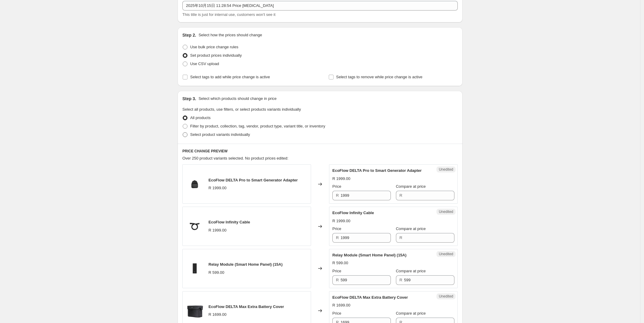 The image size is (644, 323). What do you see at coordinates (195, 268) in the screenshot?
I see `img: RelayModule1_3x_18daf9aa-2099-4036-8f76-9d1c14fb586c_80x.png` at bounding box center [195, 268].